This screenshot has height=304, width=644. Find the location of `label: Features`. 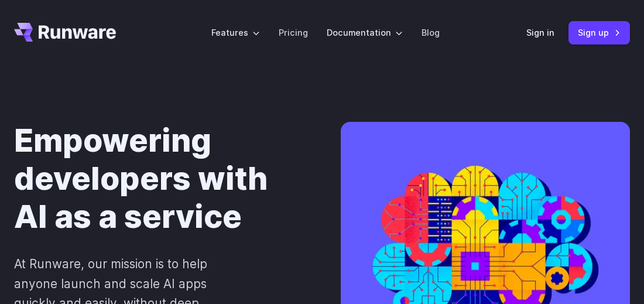

label: Features is located at coordinates (235, 32).